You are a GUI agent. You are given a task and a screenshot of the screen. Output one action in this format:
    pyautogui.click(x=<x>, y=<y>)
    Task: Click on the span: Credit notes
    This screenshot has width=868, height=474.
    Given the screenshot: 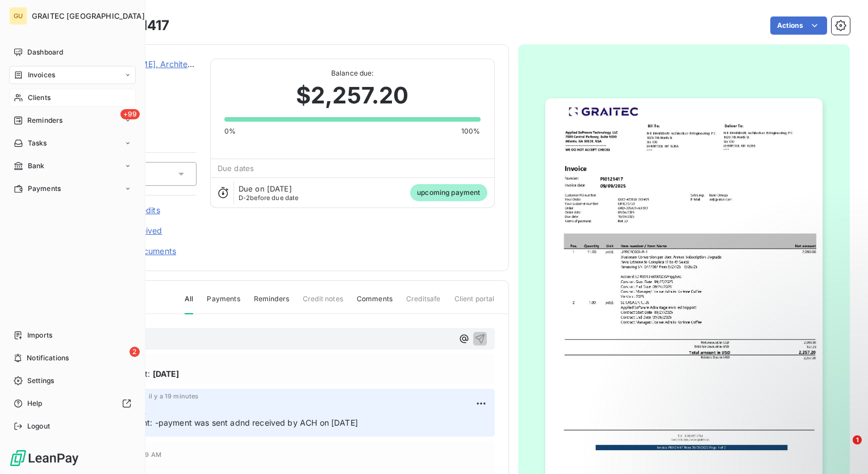 What is the action you would take?
    pyautogui.click(x=322, y=303)
    